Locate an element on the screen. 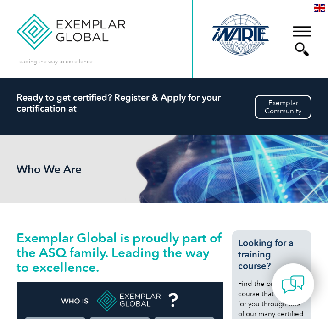  h2: Who We Are is located at coordinates (85, 169).